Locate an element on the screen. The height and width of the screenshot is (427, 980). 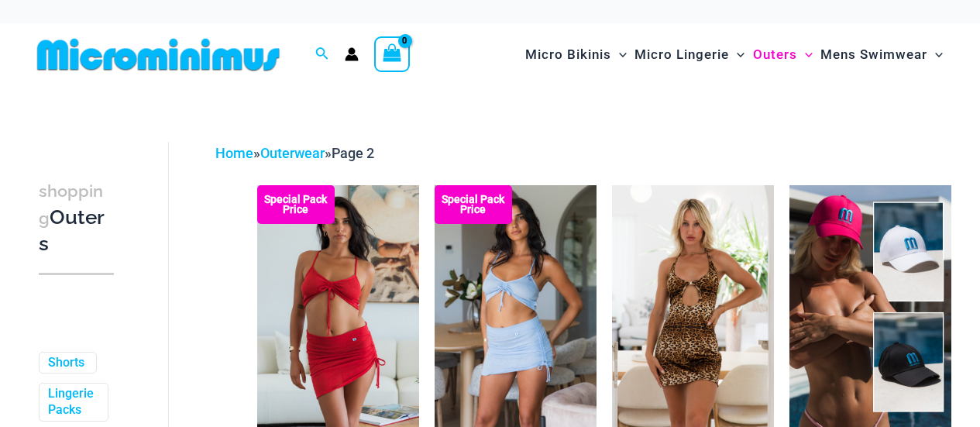
img: MM SHOP LOGO FLAT is located at coordinates (158, 54).